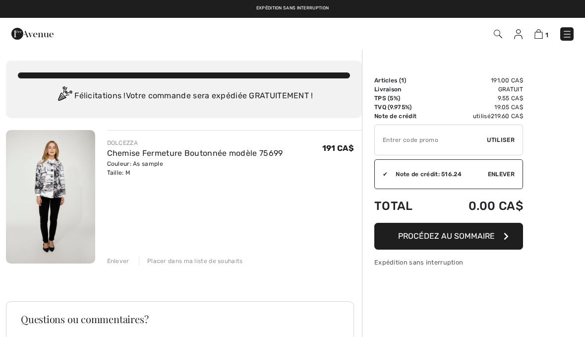  Describe the element at coordinates (481, 206) in the screenshot. I see `td: 0.00 CA$` at that location.